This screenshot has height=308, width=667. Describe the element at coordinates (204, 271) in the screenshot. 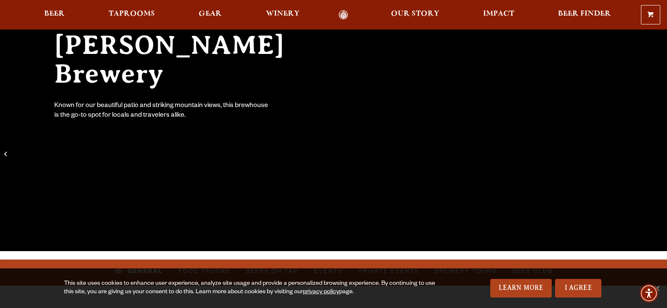

I see `a: Food Trucks` at that location.